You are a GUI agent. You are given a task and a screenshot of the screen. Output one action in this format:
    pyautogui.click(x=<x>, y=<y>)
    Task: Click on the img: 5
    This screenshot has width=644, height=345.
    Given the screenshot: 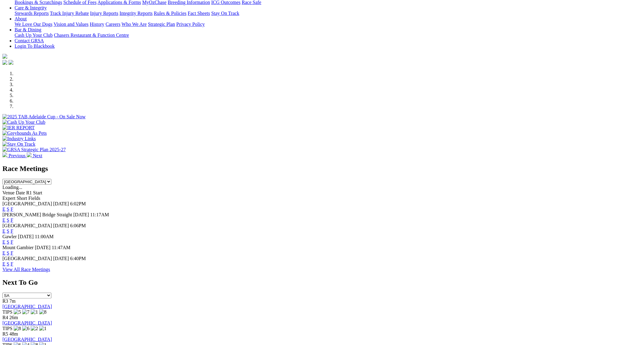 What is the action you would take?
    pyautogui.click(x=17, y=312)
    